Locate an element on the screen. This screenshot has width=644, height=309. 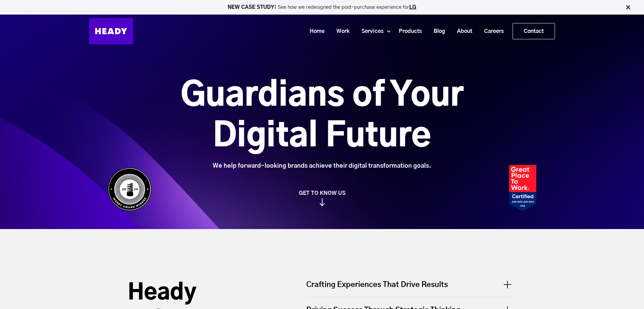
div: We help forward-looking brands achieve their digital transformation goals. is located at coordinates (321, 166).